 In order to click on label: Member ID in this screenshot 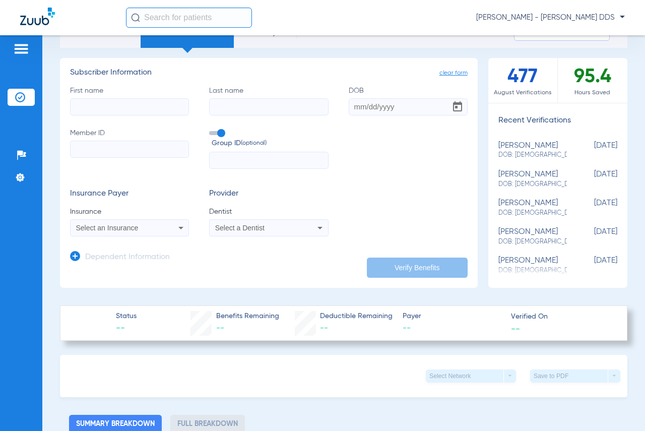, I will do `click(129, 149)`.